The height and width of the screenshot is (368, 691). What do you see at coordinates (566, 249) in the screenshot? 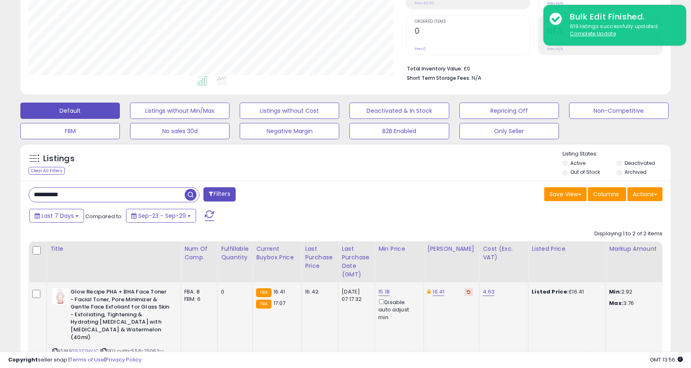
I see `div: Listed Price` at bounding box center [566, 249].